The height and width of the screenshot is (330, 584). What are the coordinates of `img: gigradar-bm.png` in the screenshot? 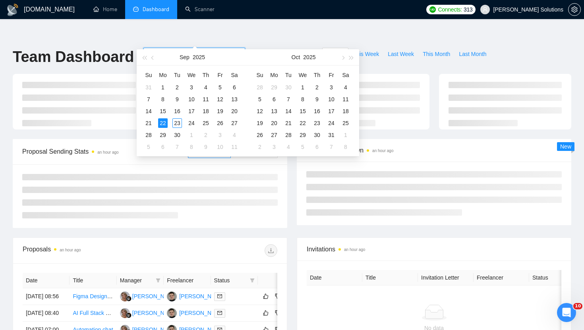 It's located at (129, 316).